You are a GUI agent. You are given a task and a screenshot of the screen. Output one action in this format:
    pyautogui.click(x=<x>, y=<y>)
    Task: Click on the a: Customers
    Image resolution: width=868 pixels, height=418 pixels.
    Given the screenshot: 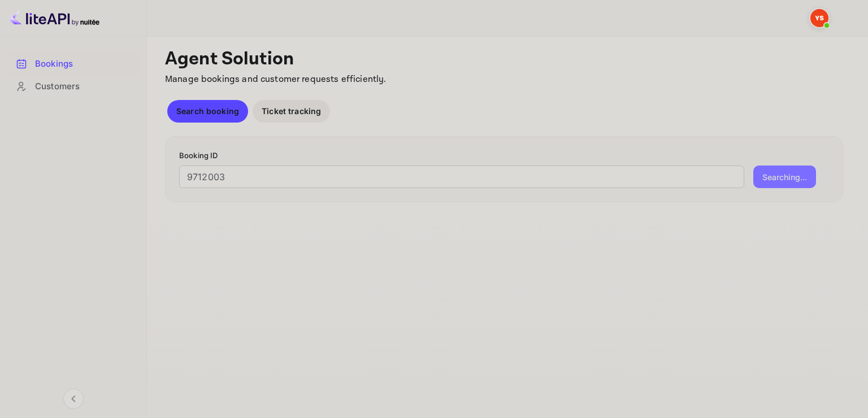 What is the action you would take?
    pyautogui.click(x=73, y=86)
    